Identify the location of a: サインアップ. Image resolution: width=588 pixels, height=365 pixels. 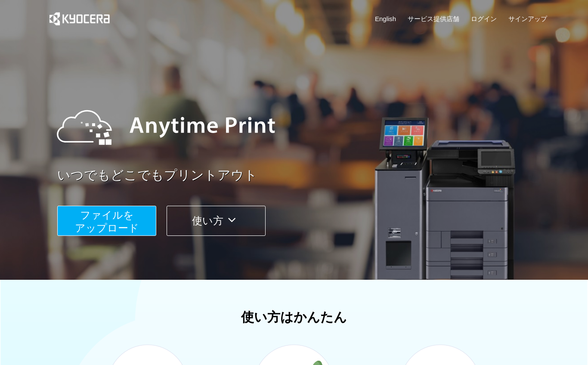
(528, 19).